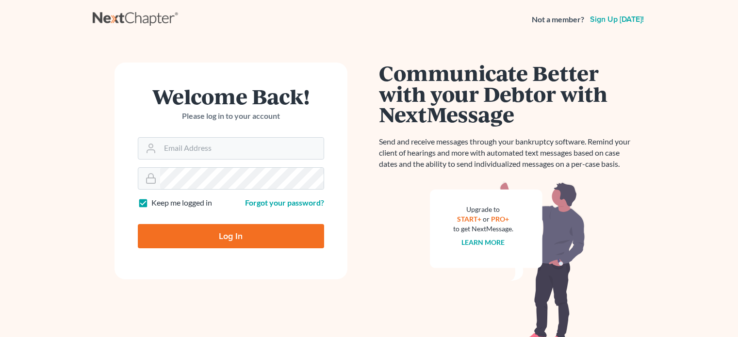  What do you see at coordinates (231, 116) in the screenshot?
I see `p: Please log in to your account` at bounding box center [231, 116].